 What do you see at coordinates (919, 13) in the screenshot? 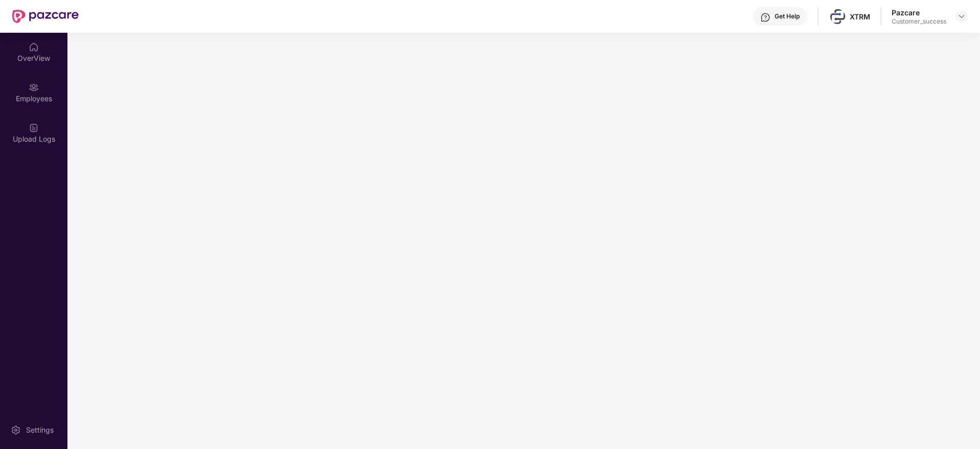
I see `div: Pazcare` at bounding box center [919, 13].